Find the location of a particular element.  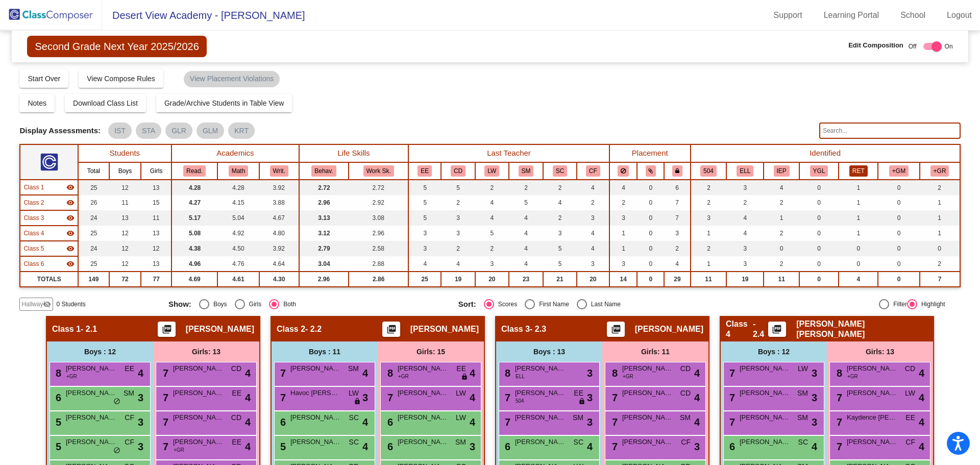

button: Start Over is located at coordinates (44, 78).